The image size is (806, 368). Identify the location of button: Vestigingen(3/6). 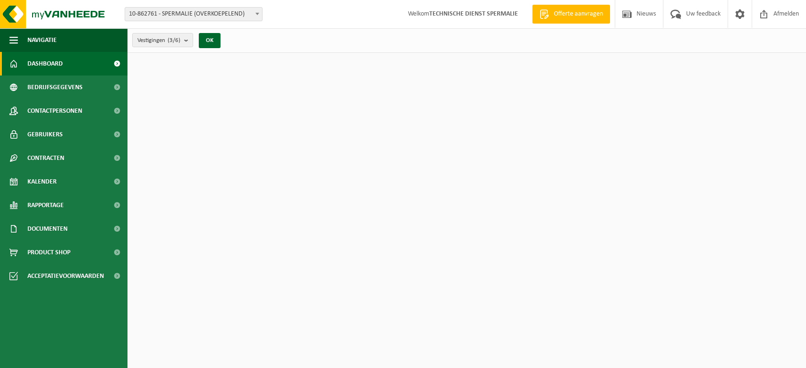
(163, 40).